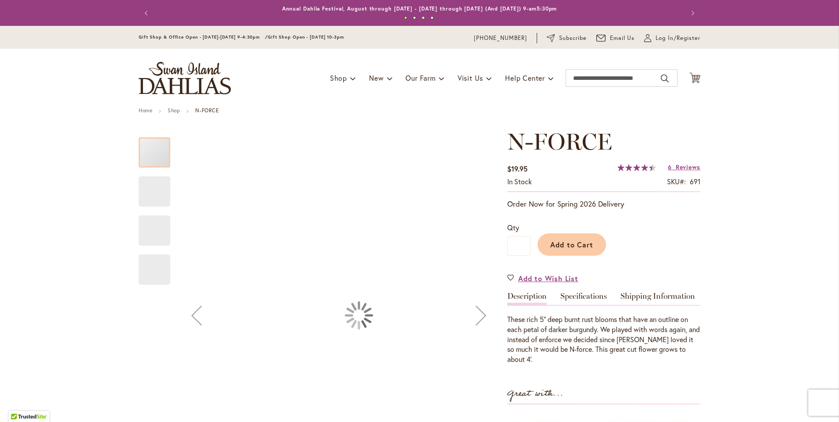  What do you see at coordinates (695, 182) in the screenshot?
I see `div: 691` at bounding box center [695, 182].